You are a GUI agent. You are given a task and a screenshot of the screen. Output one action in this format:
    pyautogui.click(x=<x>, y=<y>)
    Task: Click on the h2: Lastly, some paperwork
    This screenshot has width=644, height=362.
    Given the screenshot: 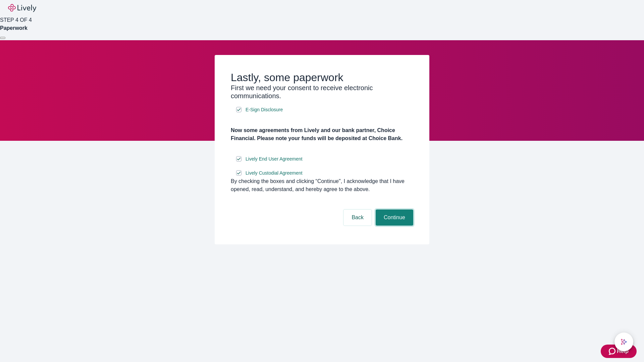 What is the action you would take?
    pyautogui.click(x=322, y=78)
    